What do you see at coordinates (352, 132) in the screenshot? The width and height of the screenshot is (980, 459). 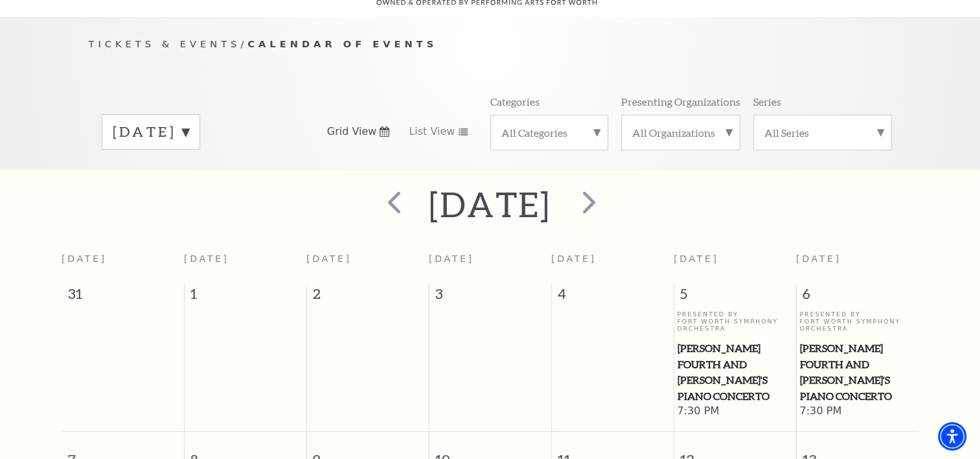 I see `span: Grid View` at bounding box center [352, 132].